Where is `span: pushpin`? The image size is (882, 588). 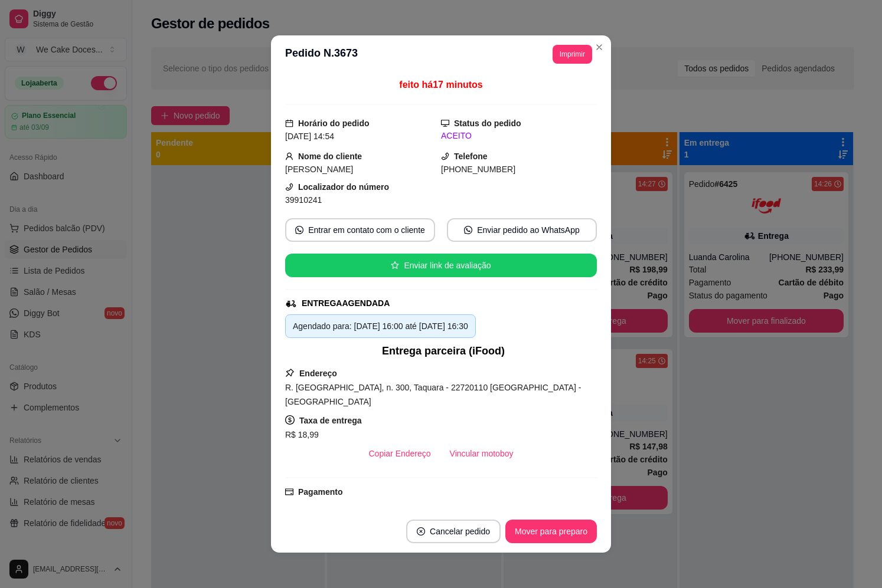
span: pushpin is located at coordinates (290, 372).